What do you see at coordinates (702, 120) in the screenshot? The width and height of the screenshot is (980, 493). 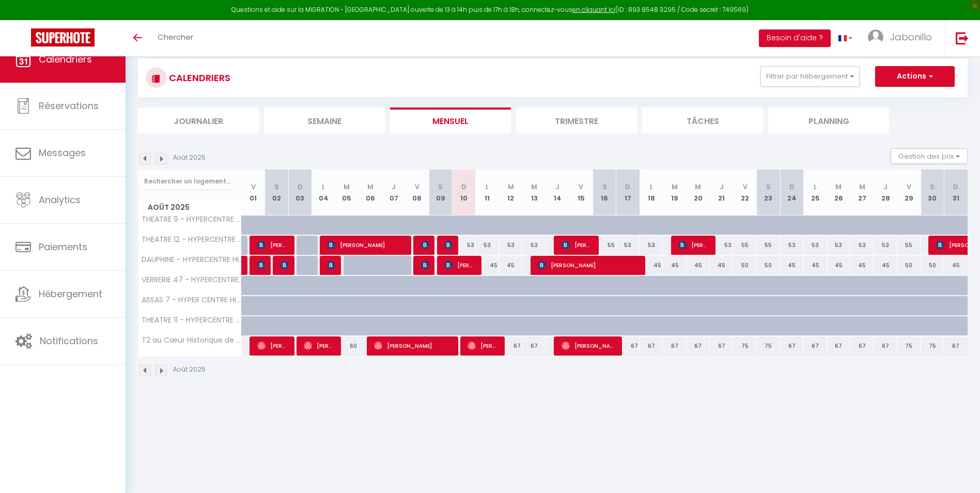 I see `li: Tâches` at bounding box center [702, 120].